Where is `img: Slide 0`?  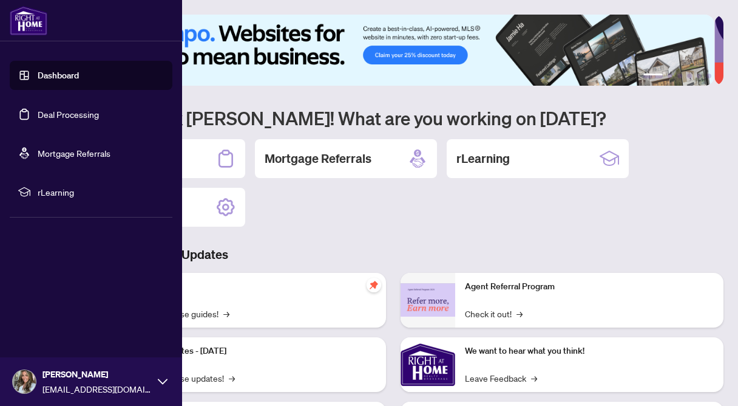 img: Slide 0 is located at coordinates (389, 50).